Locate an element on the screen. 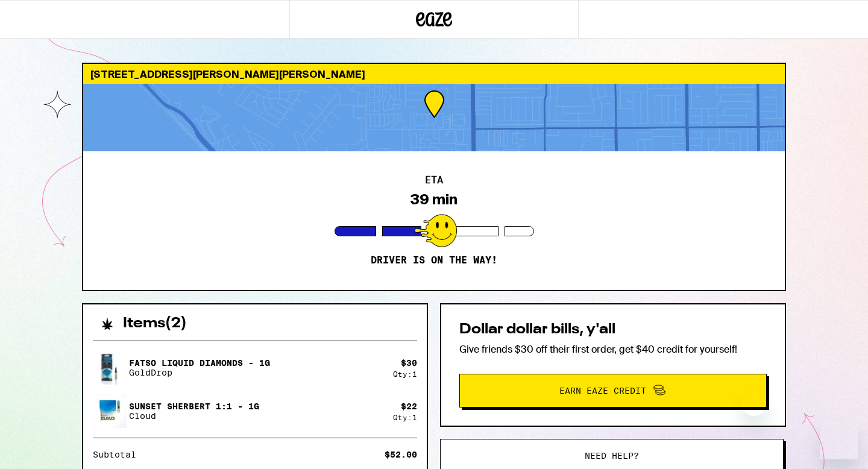  span: Earn Eaze Credit is located at coordinates (603, 390).